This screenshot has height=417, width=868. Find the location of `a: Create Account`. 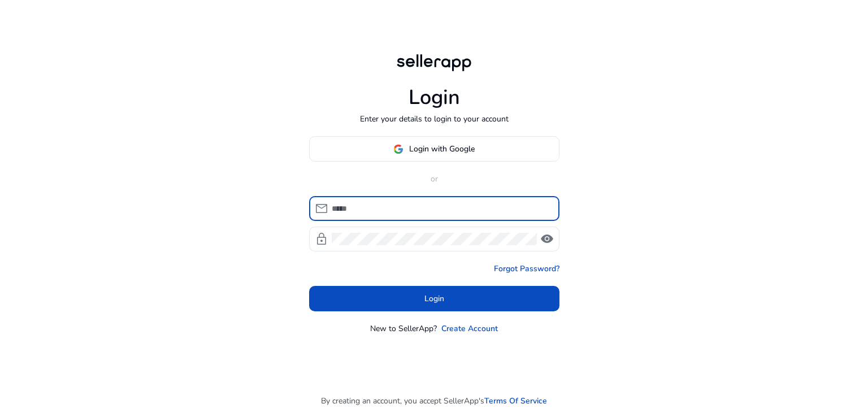

a: Create Account is located at coordinates (469, 328).